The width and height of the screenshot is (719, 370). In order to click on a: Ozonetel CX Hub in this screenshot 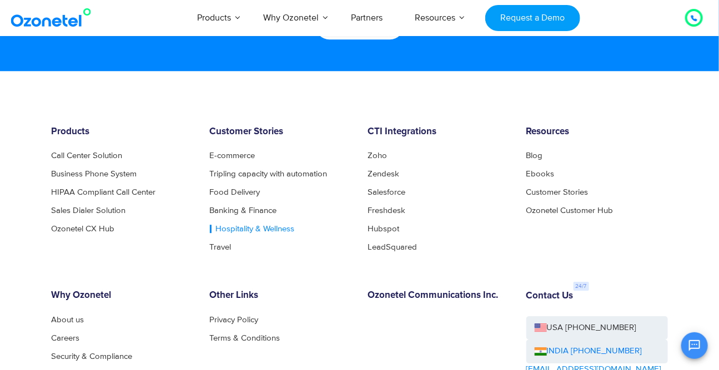, I will do `click(83, 229)`.